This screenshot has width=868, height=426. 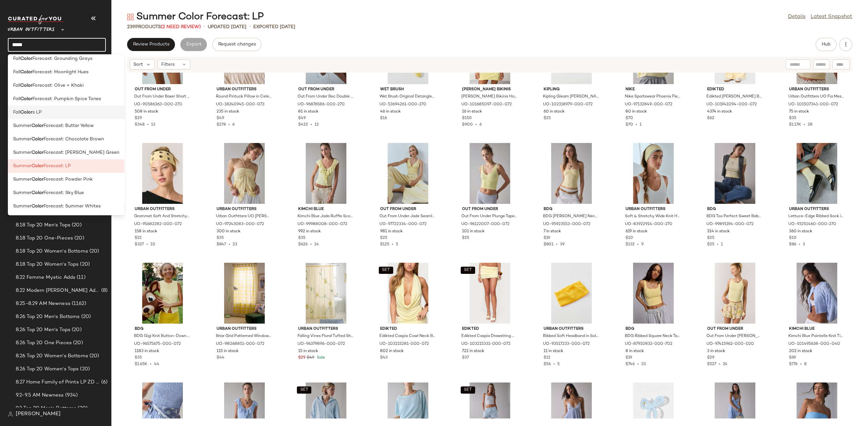 What do you see at coordinates (653, 174) in the screenshot?
I see `img: 83922914_270_b` at bounding box center [653, 174].